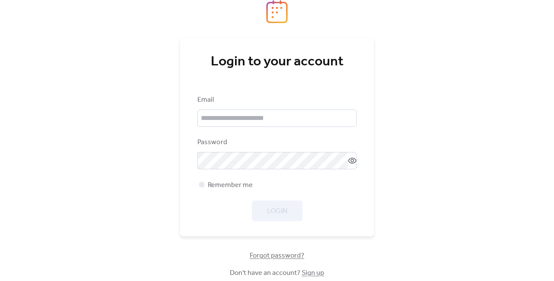  What do you see at coordinates (276, 142) in the screenshot?
I see `div: Password` at bounding box center [276, 142].